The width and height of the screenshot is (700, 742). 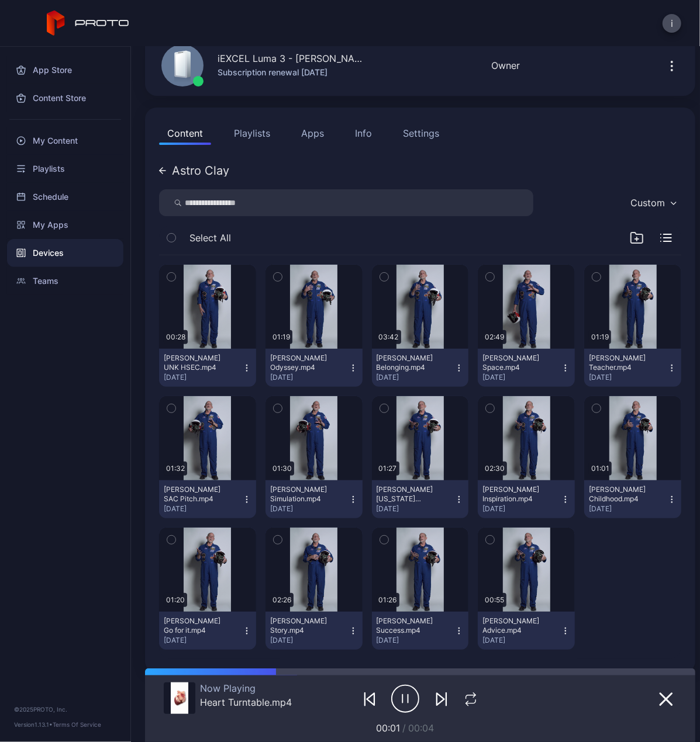 What do you see at coordinates (65, 709) in the screenshot?
I see `div: © 2025 PROTO, Inc.` at bounding box center [65, 709].